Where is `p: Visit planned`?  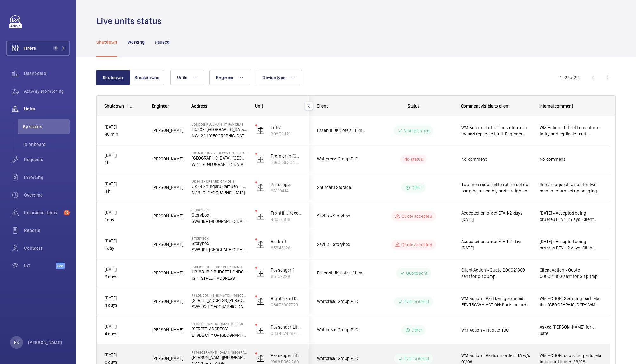
p: Visit planned is located at coordinates (416, 130).